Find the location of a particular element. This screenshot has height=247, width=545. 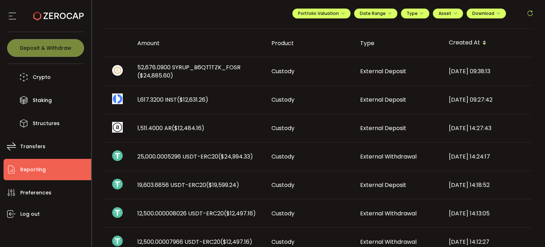

span: Log out is located at coordinates (30, 214).